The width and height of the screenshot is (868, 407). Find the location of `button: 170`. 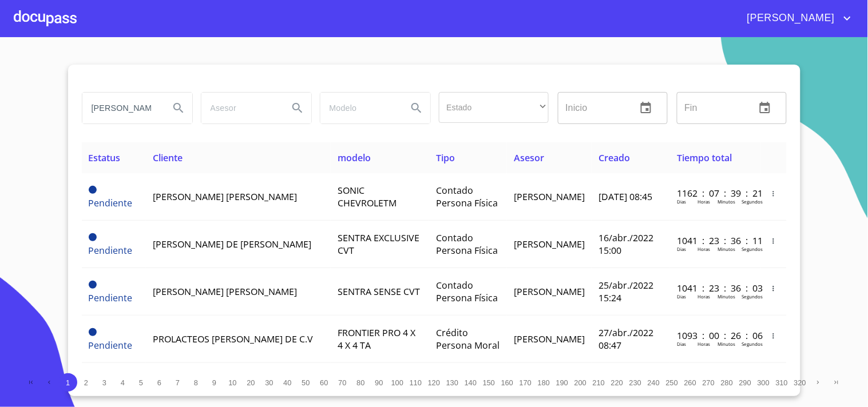

button: 170 is located at coordinates (526, 382).